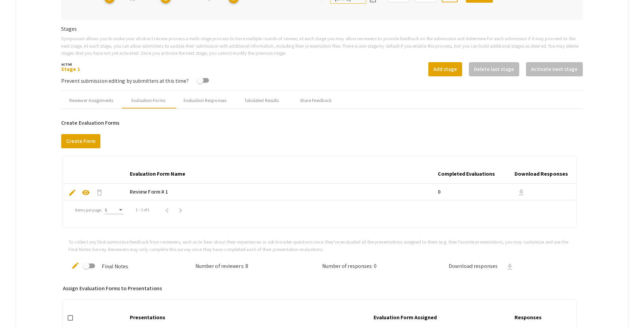  I want to click on div: Share Feedback, so click(315, 101).